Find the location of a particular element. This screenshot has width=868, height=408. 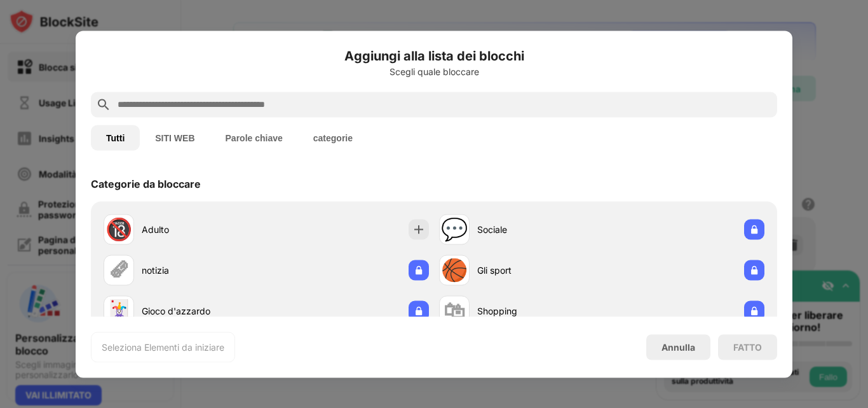

div: Seleziona Elementi da iniziare is located at coordinates (163, 347).